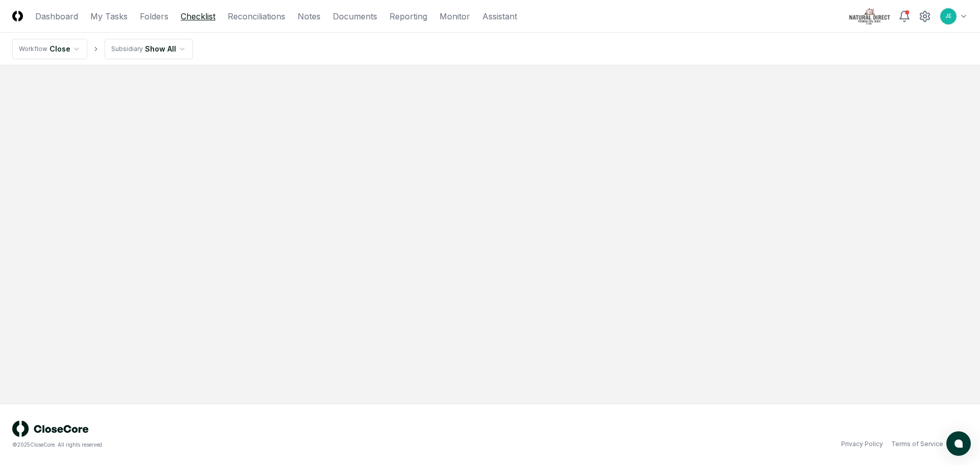 The height and width of the screenshot is (465, 980). What do you see at coordinates (309, 17) in the screenshot?
I see `a: Notes` at bounding box center [309, 17].